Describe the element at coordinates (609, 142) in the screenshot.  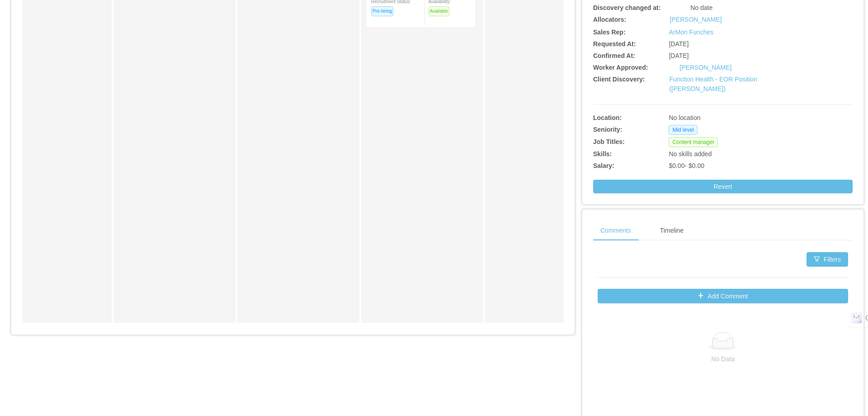
I see `b: Job Titles:` at that location.